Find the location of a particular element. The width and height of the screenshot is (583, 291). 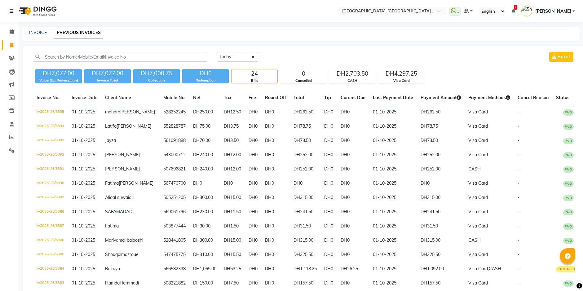

td: 552828787 is located at coordinates (174, 126).